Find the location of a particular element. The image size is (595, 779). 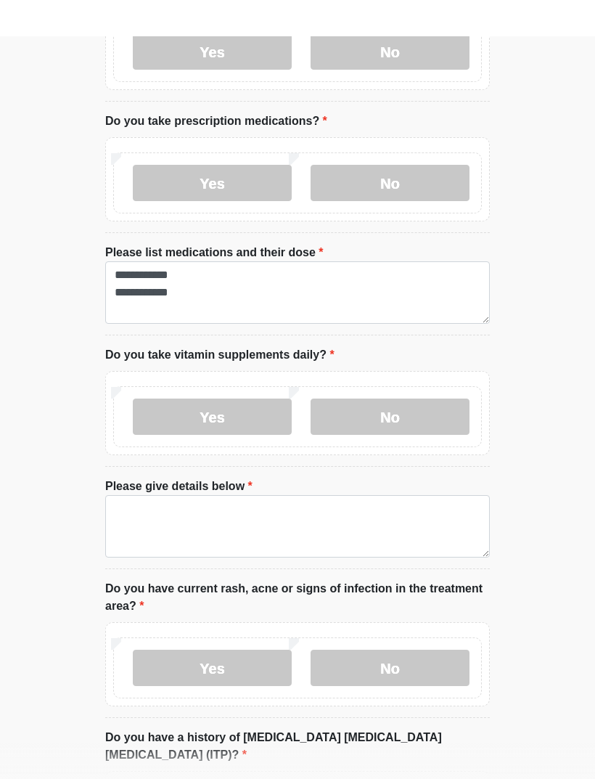

label: Do you take vitamin supplements daily? is located at coordinates (220, 355).